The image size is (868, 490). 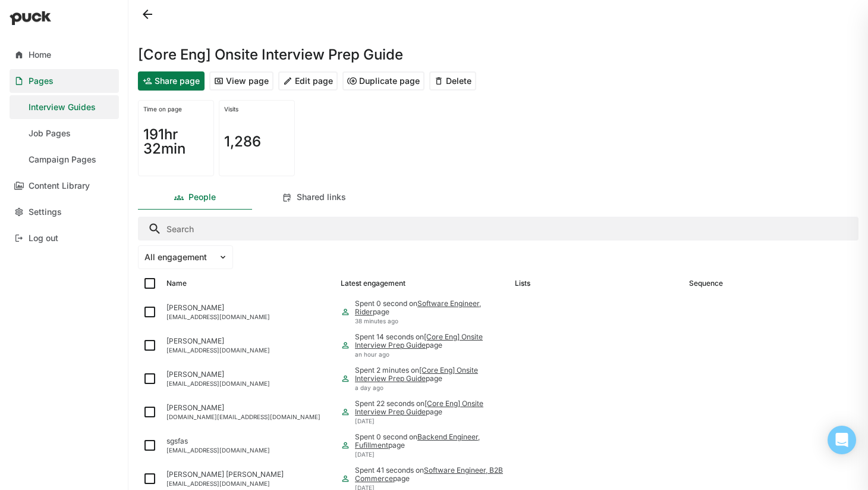 I want to click on div: Spent 22 seconds on page, so click(x=430, y=408).